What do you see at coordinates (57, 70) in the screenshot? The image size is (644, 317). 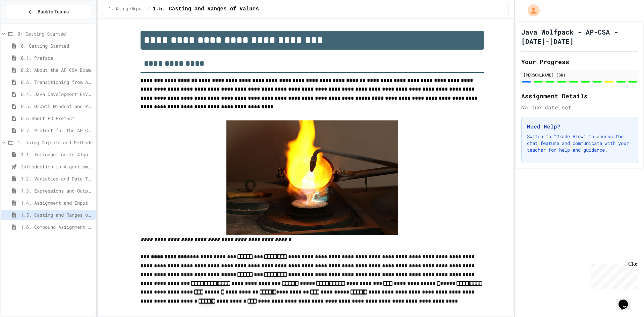 I see `span: 0.2. About the AP CSA Exam` at bounding box center [57, 70].